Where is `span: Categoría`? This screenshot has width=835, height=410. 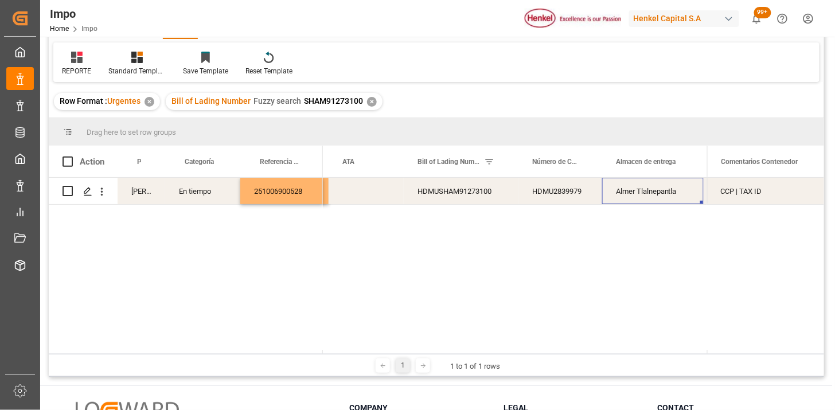
span: Categoría is located at coordinates (199, 162).